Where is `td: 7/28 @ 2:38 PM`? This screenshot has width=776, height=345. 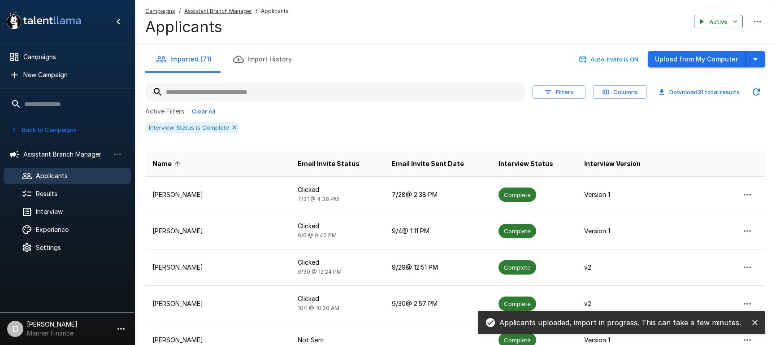 td: 7/28 @ 2:38 PM is located at coordinates (438, 194).